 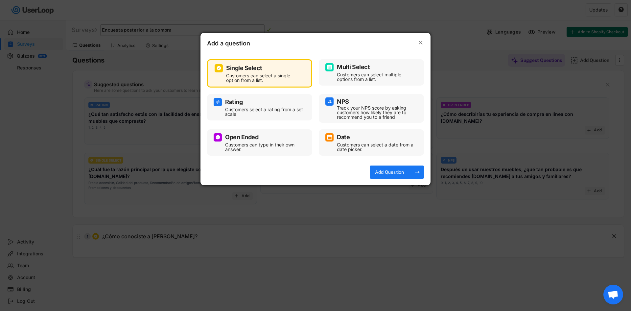 I want to click on div: Track your NPS score by asking customers how likely they are to recommend you to a friend, so click(x=376, y=112).